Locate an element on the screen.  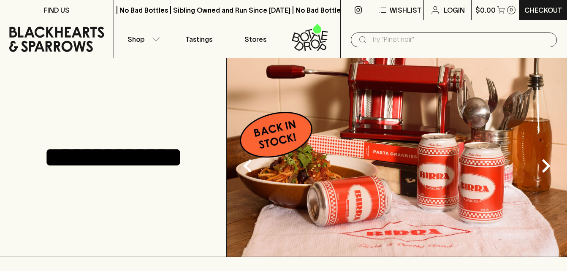
input: Try "Pinot noir" is located at coordinates (461, 40).